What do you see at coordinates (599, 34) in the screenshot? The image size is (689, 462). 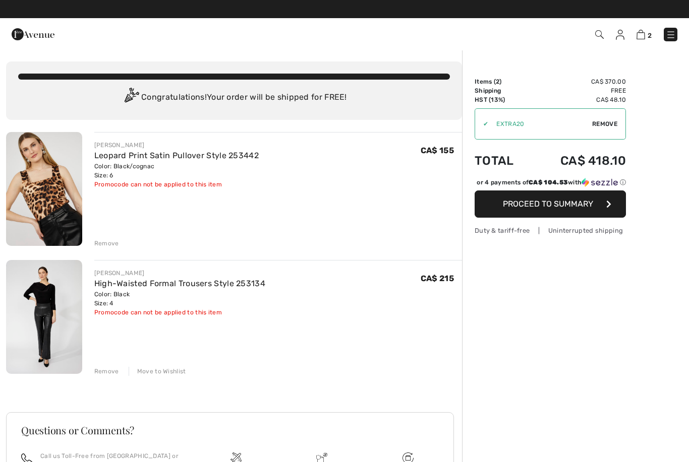 I see `img: Search` at bounding box center [599, 34].